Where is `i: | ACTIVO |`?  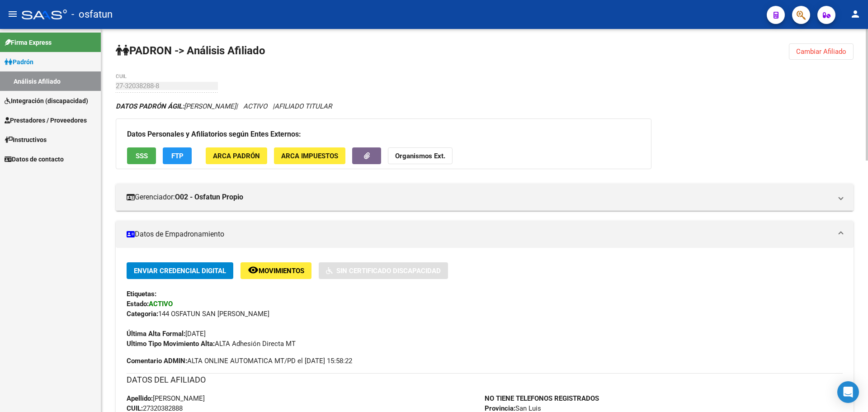 i: | ACTIVO | is located at coordinates (224, 106).